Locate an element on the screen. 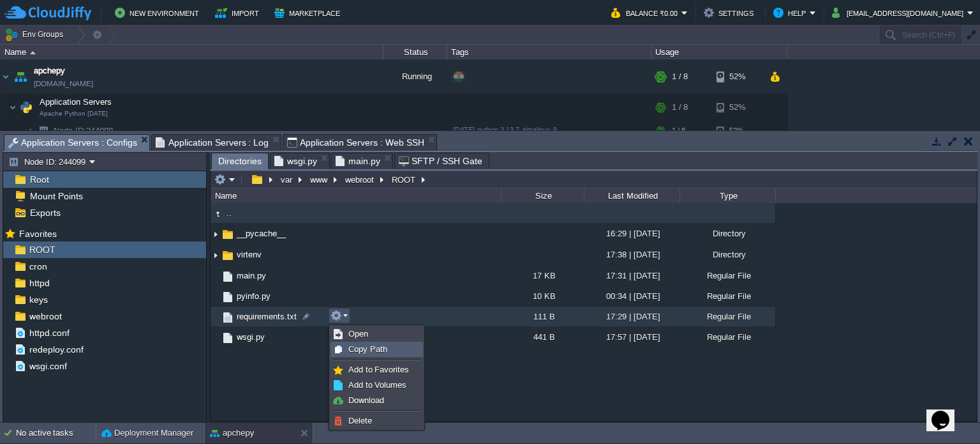  a: requirements.txt is located at coordinates (266, 316).